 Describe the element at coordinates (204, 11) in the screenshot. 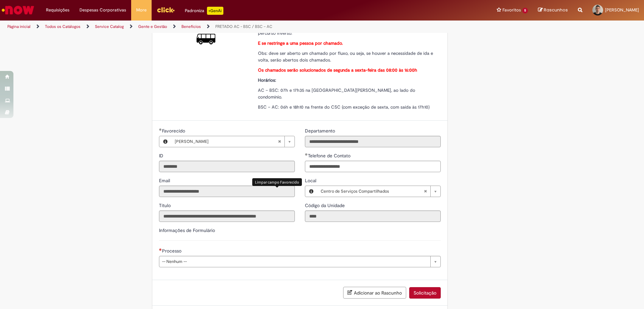

I see `div: Padroniza` at that location.